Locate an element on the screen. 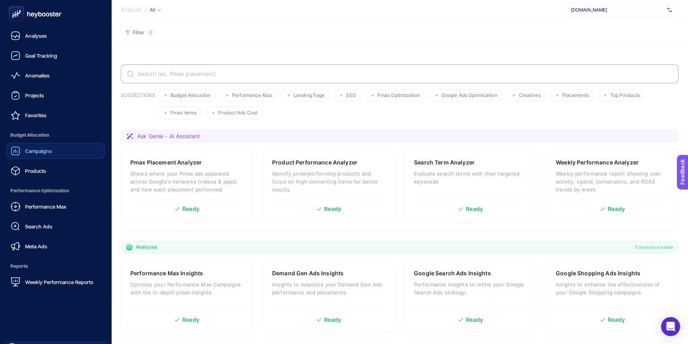  a: Pmax Placement AnalyzerShows where your Pmax ads appeared across Google's networks (videos & apps... is located at coordinates (187, 185).